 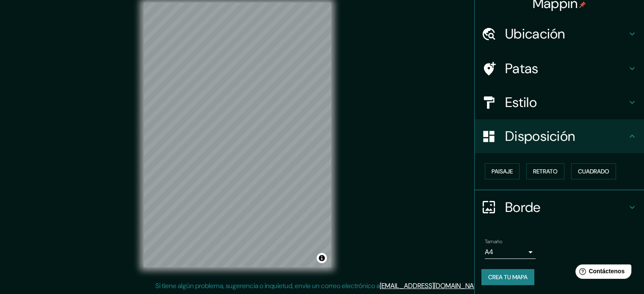 I want to click on img: pin-icon.png, so click(x=583, y=4).